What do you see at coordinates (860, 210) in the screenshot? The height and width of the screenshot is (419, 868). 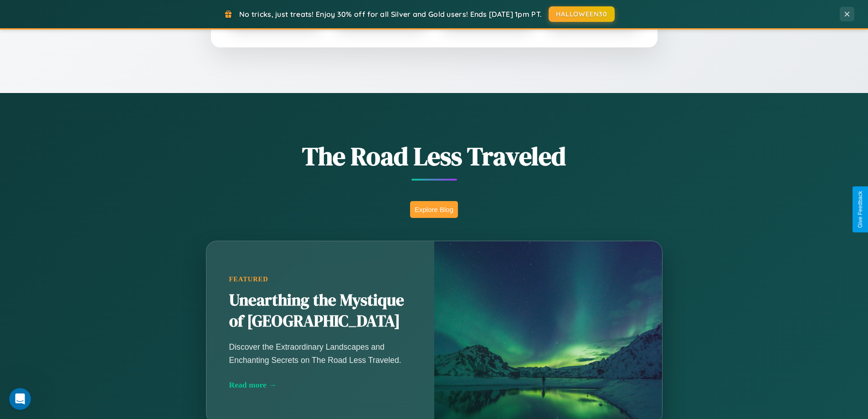 I see `div: Give Feedback` at bounding box center [860, 210].